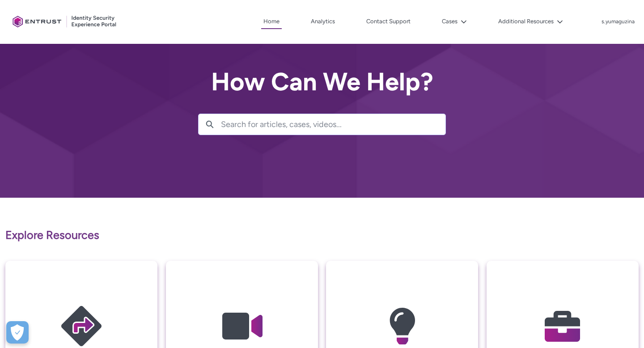 This screenshot has width=644, height=348. Describe the element at coordinates (322, 235) in the screenshot. I see `p: Explore Resources` at that location.